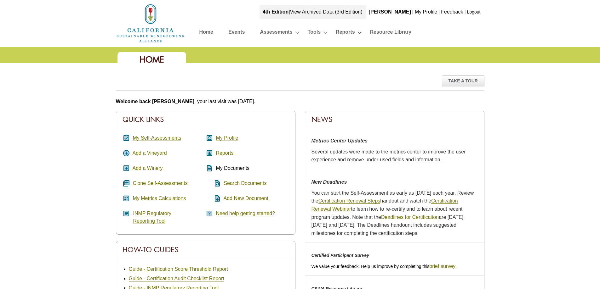 The height and width of the screenshot is (289, 600). What do you see at coordinates (388, 156) in the screenshot?
I see `span: Several updates were made to the metrics center to improve the user experience and remove under-u...` at bounding box center [388, 156].